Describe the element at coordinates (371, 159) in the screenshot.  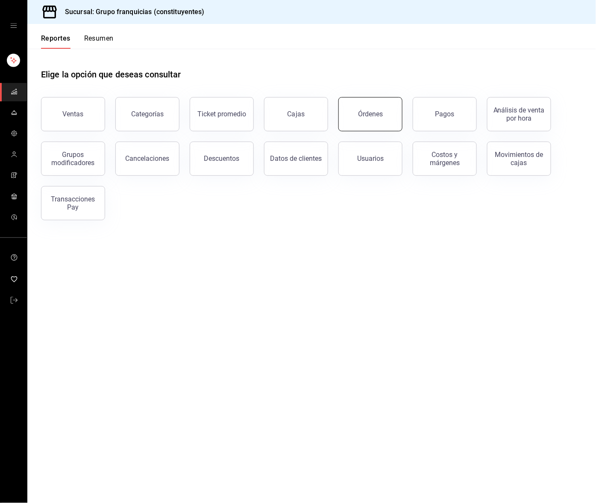
I see `button: Usuarios` at that location.